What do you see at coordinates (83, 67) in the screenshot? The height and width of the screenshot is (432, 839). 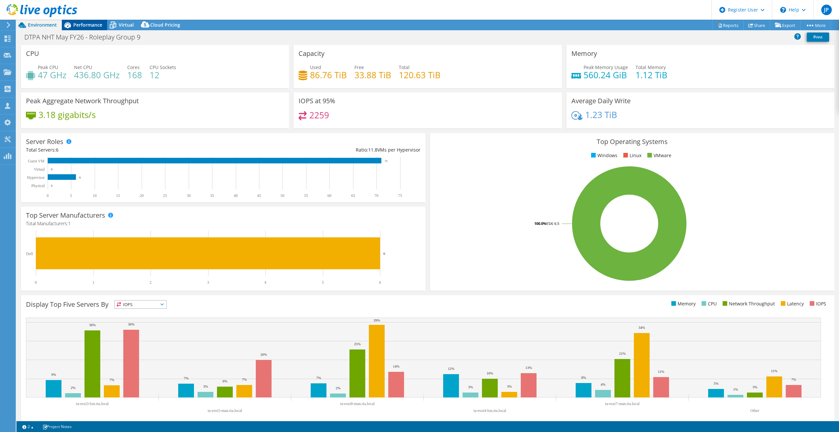 I see `span: Net CPU` at bounding box center [83, 67].